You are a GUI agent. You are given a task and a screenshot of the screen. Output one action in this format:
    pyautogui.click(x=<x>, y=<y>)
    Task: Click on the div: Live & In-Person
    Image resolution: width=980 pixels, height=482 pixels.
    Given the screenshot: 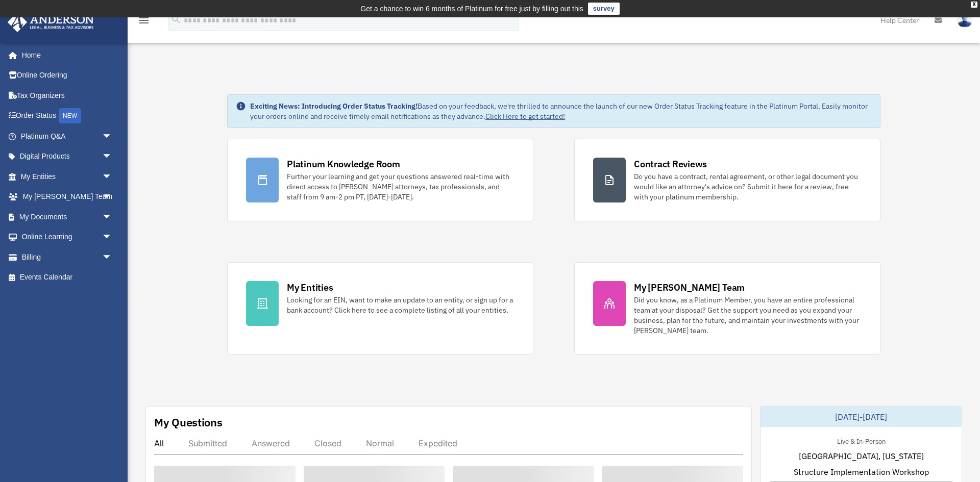 What is the action you would take?
    pyautogui.click(x=861, y=440)
    